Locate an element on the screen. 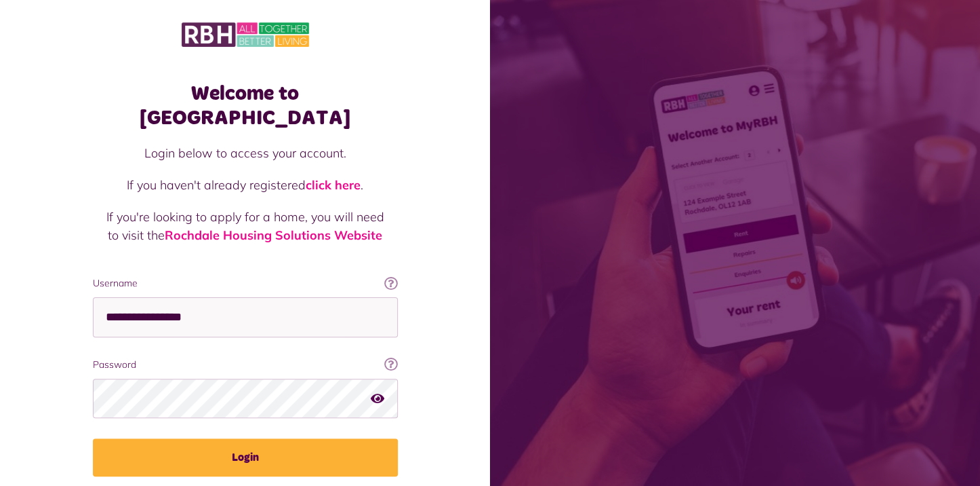 The height and width of the screenshot is (486, 980). label: Password is located at coordinates (246, 364).